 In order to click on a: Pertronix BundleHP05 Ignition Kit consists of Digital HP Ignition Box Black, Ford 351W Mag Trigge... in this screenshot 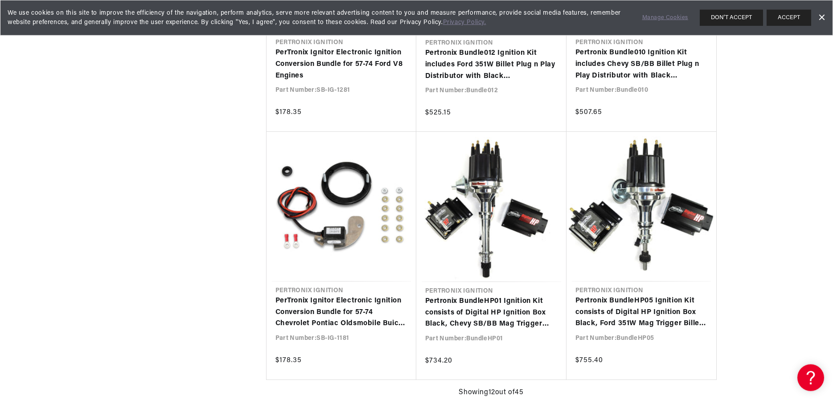, I will do `click(641, 312)`.